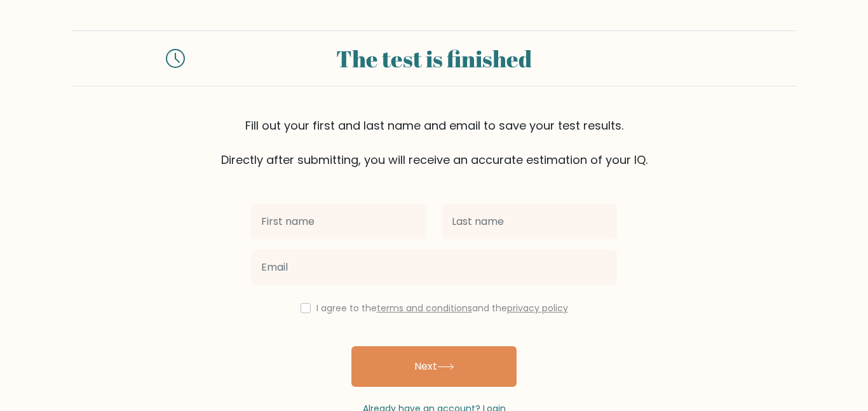 The height and width of the screenshot is (411, 868). What do you see at coordinates (434, 59) in the screenshot?
I see `div: The test is finished` at bounding box center [434, 59].